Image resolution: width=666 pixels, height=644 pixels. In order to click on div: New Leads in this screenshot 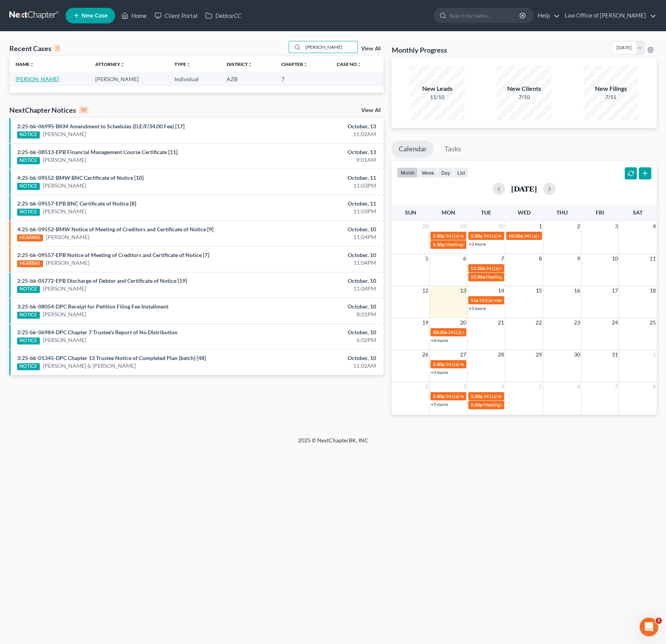, I will do `click(438, 89)`.